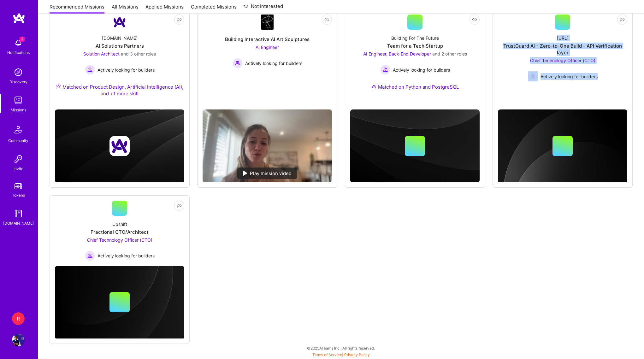 The width and height of the screenshot is (644, 359). Describe the element at coordinates (18, 100) in the screenshot. I see `img: teamwork` at that location.